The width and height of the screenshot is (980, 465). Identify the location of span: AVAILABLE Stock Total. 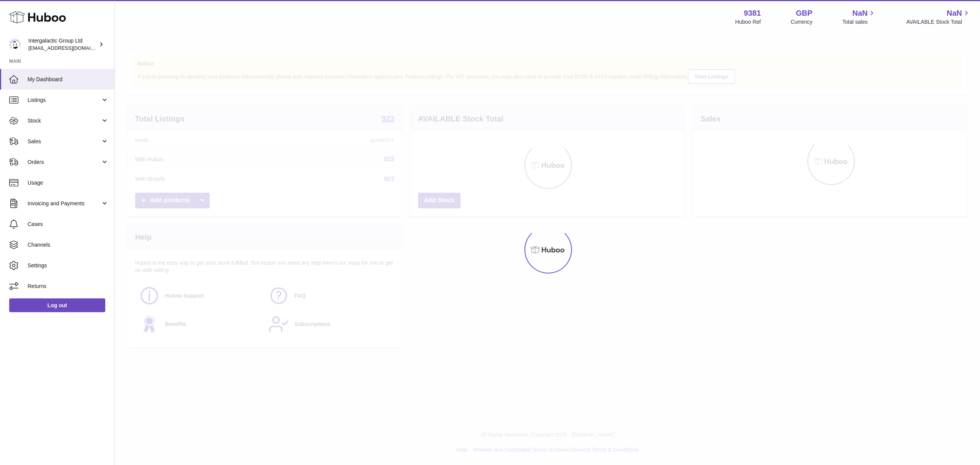
(939, 22).